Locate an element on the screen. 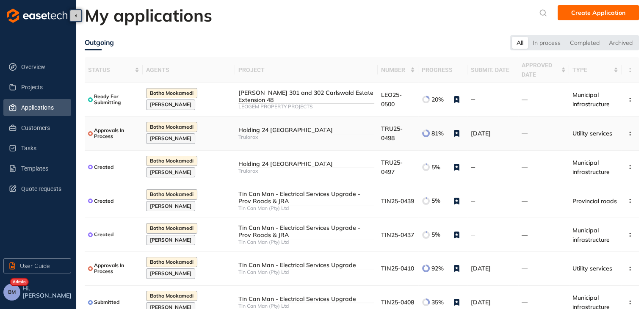 Image resolution: width=644 pixels, height=309 pixels. span: 92% is located at coordinates (437, 268).